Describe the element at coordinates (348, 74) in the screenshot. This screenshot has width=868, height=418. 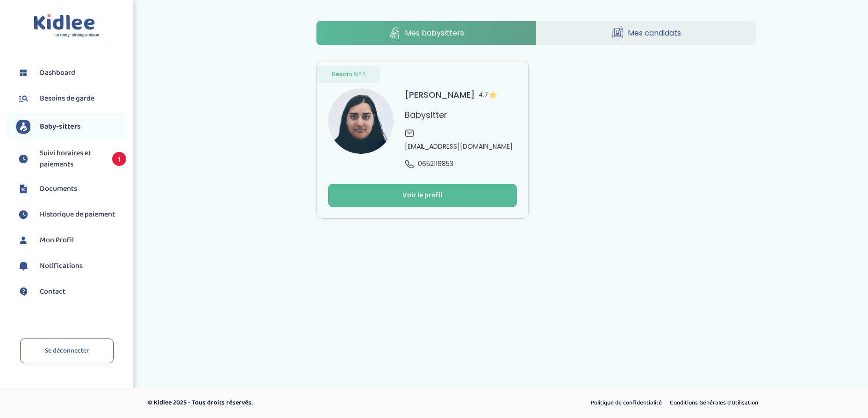
I see `span: Besoin N° 1` at that location.